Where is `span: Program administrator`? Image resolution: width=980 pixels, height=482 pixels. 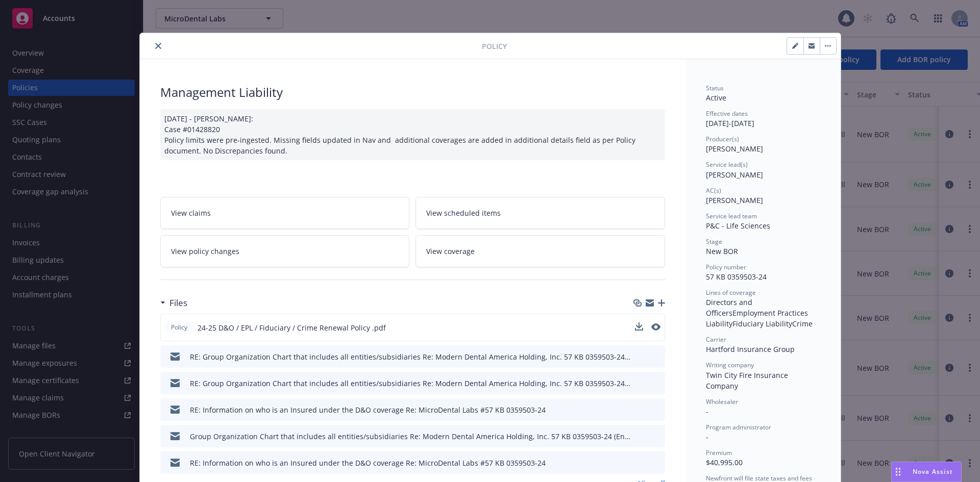
span: Program administrator is located at coordinates (739, 427).